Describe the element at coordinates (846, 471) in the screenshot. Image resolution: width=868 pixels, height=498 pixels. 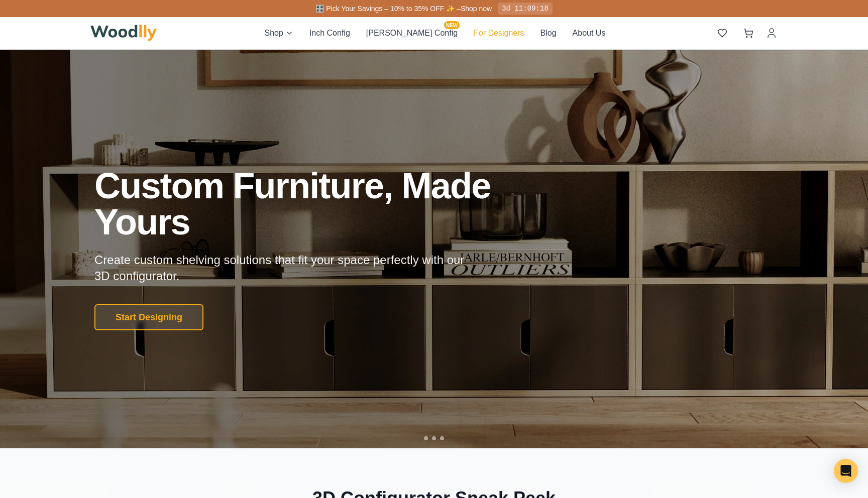
I see `div: Open Intercom Messenger` at that location.